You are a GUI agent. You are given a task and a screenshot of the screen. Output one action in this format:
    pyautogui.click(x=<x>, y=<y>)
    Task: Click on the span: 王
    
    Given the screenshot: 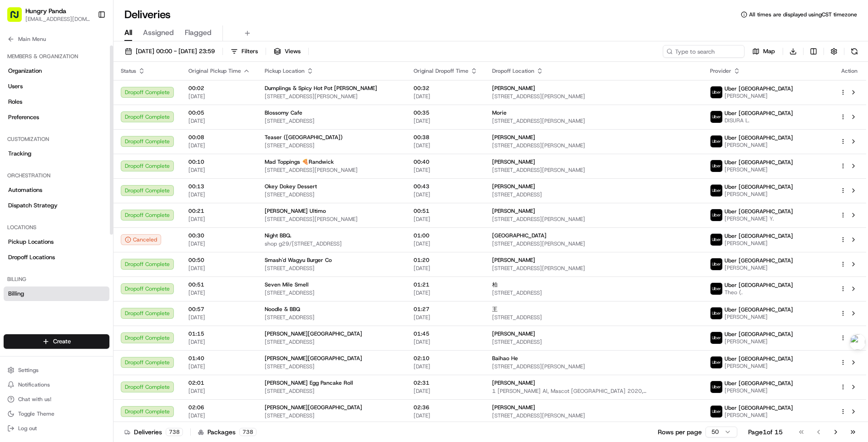 What is the action you would take?
    pyautogui.click(x=495, y=309)
    